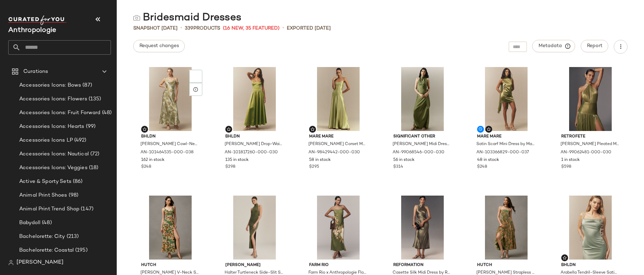 The image size is (644, 275). Describe the element at coordinates (46, 140) in the screenshot. I see `span: Accessories Icons LP` at that location.